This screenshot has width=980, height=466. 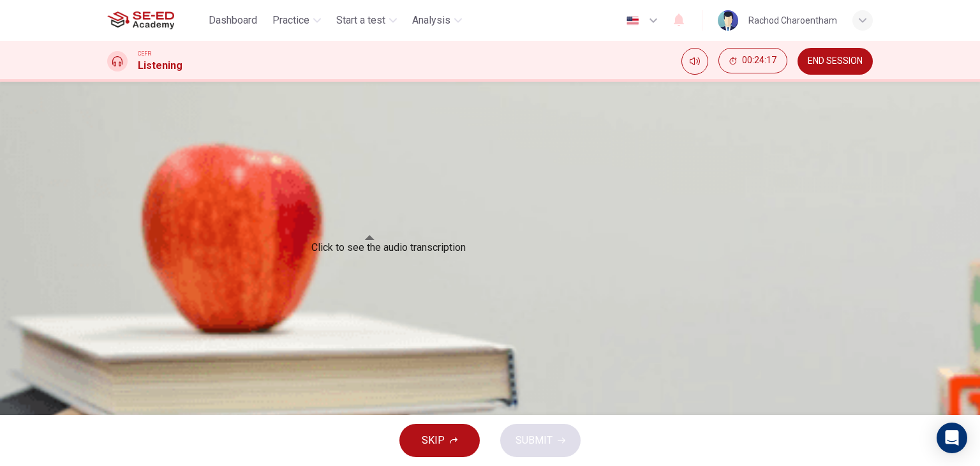 I want to click on div: Click to see the audio transcription, so click(x=388, y=248).